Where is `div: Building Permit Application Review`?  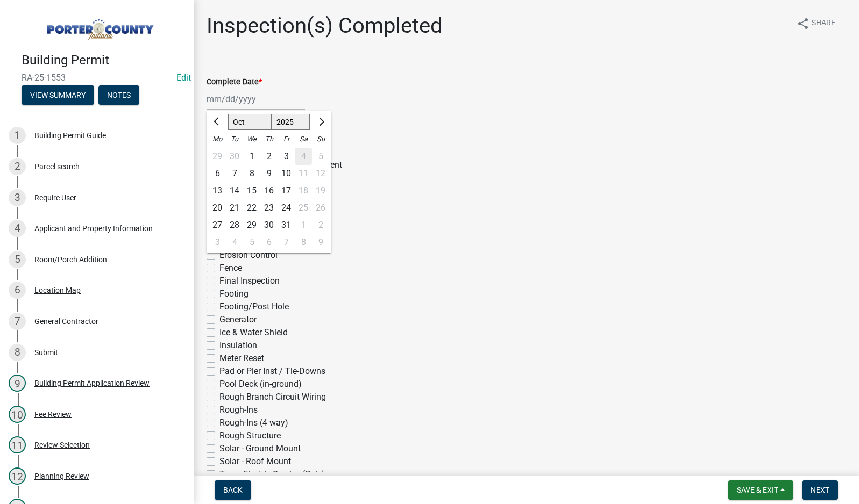 div: Building Permit Application Review is located at coordinates (92, 383).